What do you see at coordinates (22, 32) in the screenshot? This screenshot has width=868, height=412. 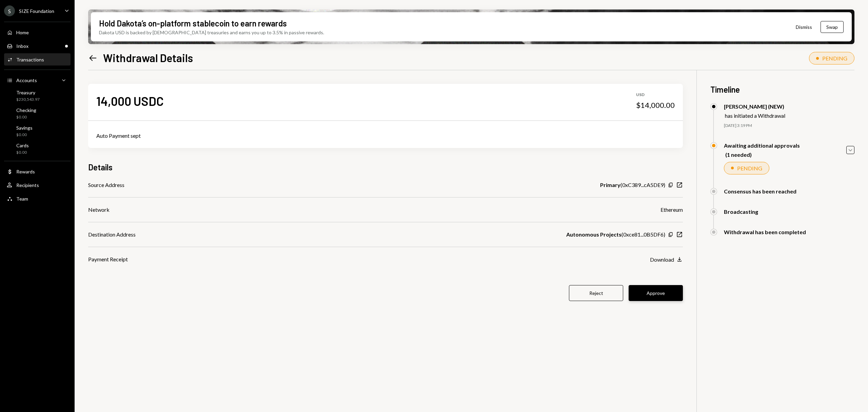 I see `div: Home` at bounding box center [22, 32].